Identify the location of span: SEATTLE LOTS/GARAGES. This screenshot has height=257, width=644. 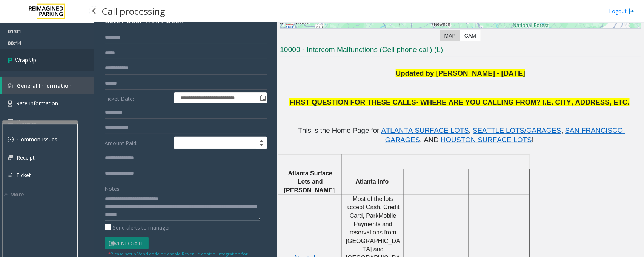
(517, 131).